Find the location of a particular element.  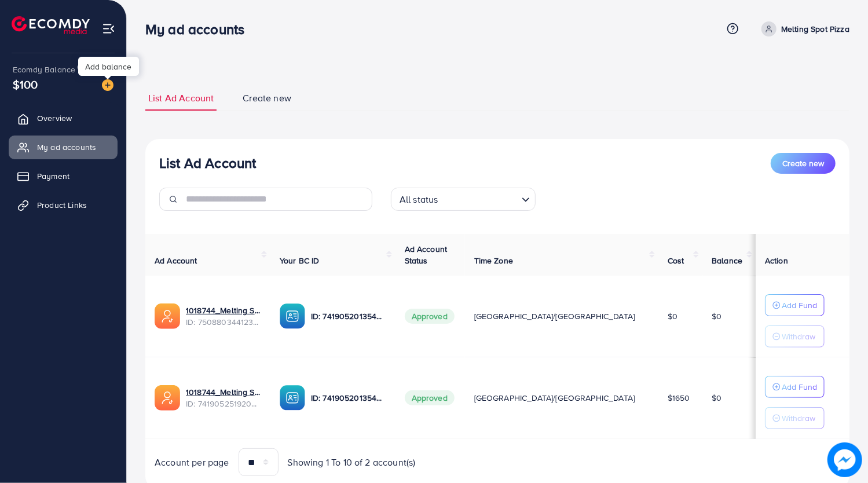

span: Action is located at coordinates (777, 260).